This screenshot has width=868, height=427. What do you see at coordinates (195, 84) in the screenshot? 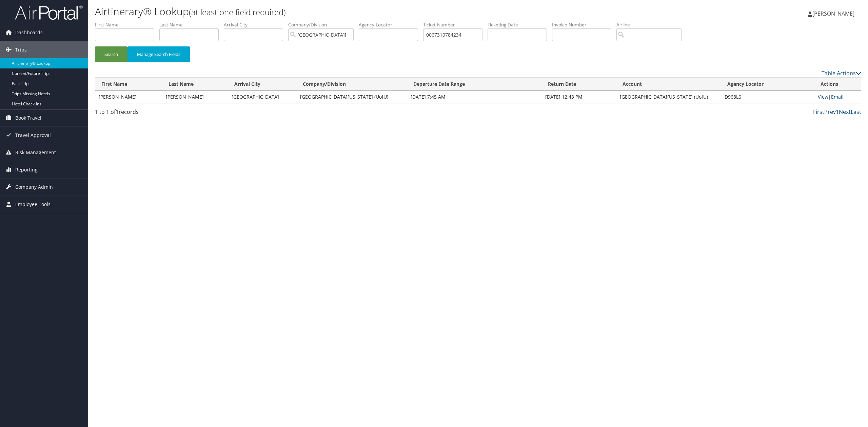
I see `th: Last Name: activate to sort column descending` at bounding box center [195, 84].